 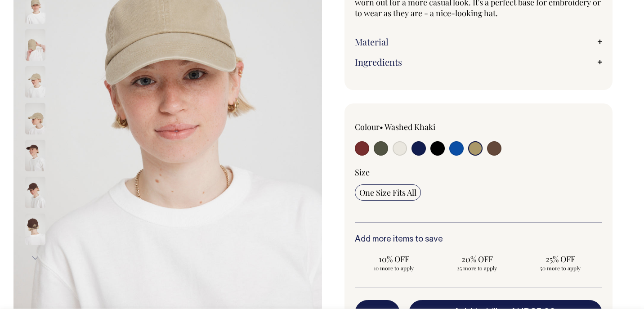 What do you see at coordinates (388, 193) in the screenshot?
I see `input: One Size Fits All` at bounding box center [388, 193].